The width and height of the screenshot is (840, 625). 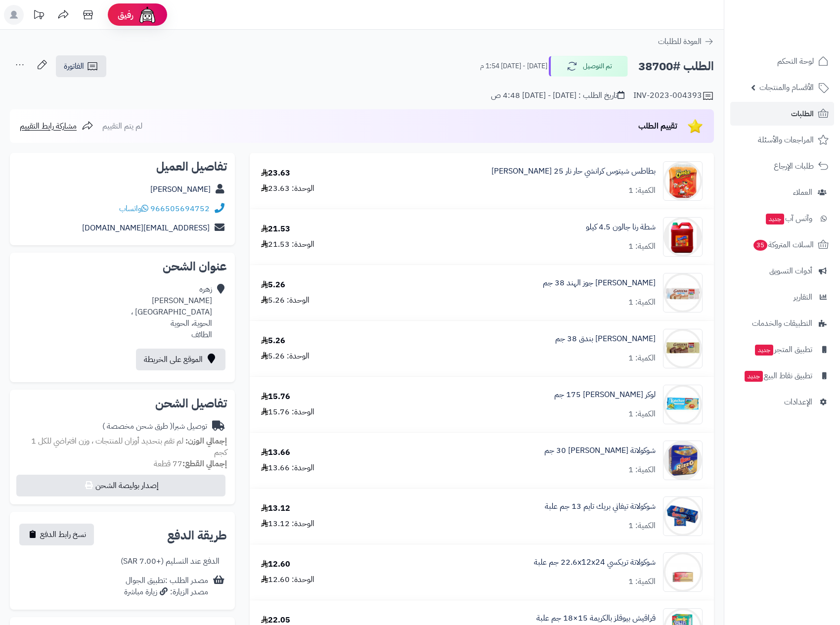 What do you see at coordinates (621, 227) in the screenshot?
I see `a: شطة رنا جالون 4.5 كيلو` at bounding box center [621, 227].